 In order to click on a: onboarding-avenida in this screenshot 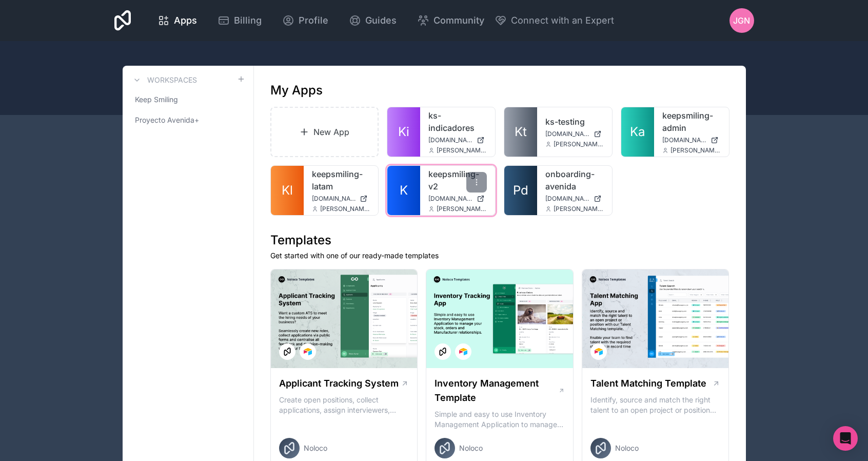, I will do `click(575, 180)`.